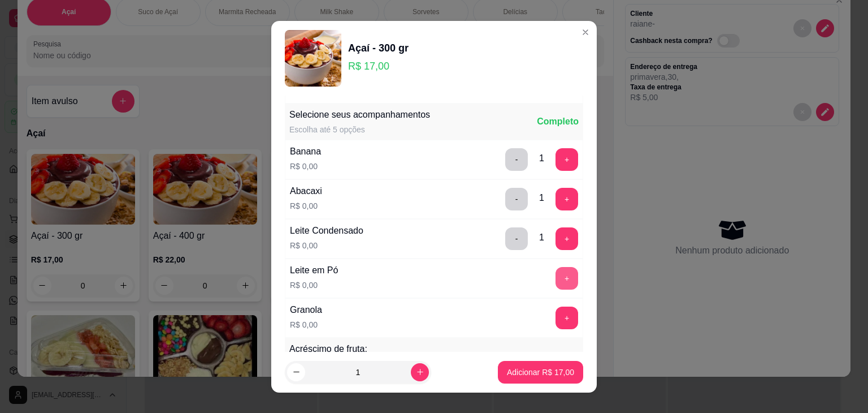 The image size is (868, 413). What do you see at coordinates (327, 231) in the screenshot?
I see `div: Leite Condensado` at bounding box center [327, 231].